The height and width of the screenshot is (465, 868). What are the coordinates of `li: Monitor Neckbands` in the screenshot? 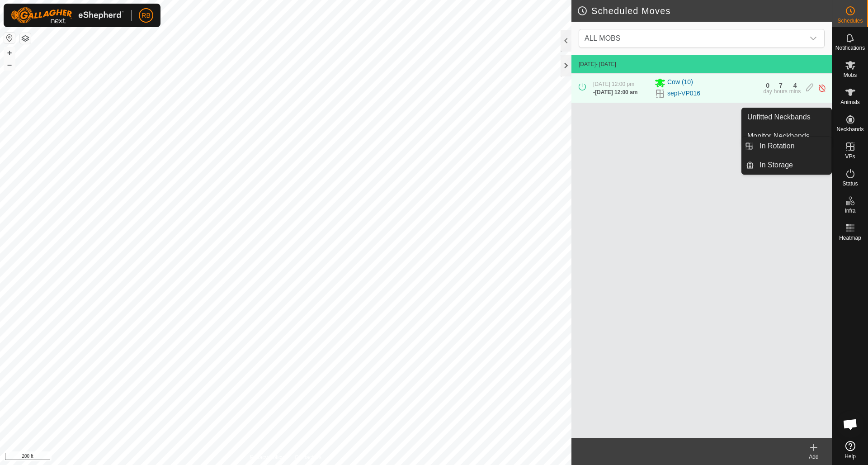 It's located at (786, 136).